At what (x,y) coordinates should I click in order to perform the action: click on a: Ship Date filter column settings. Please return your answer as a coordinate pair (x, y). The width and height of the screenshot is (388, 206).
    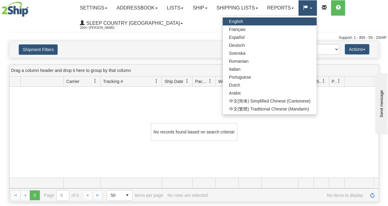
    Looking at the image, I should click on (187, 81).